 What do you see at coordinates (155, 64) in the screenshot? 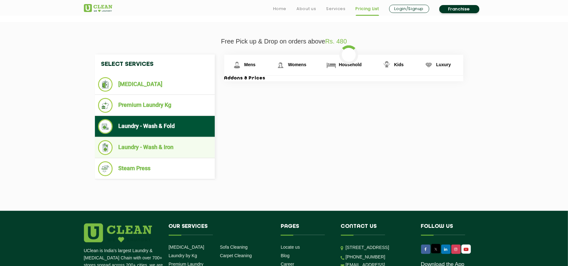
I see `h4: Select Services` at bounding box center [155, 64].